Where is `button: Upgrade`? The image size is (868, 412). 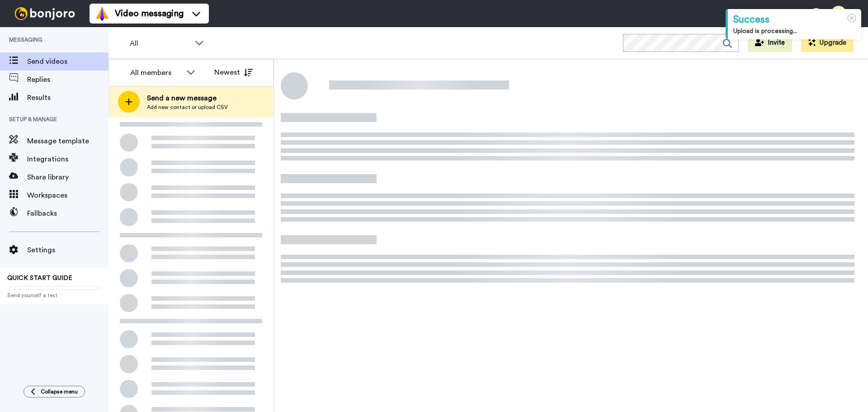
button: Upgrade is located at coordinates (827, 43).